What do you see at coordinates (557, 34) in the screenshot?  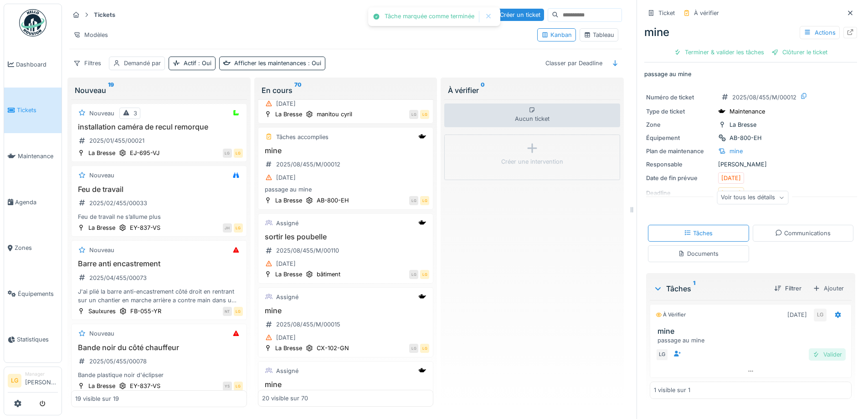 I see `div: Kanban` at bounding box center [557, 34].